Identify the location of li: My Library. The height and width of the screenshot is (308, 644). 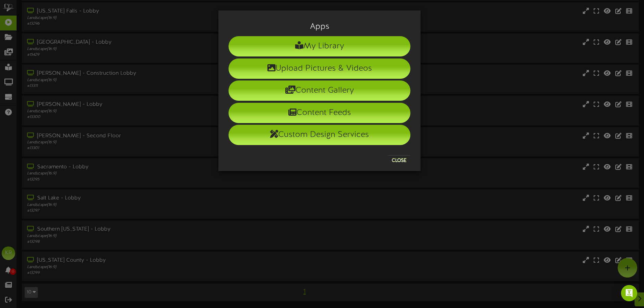
(319, 46).